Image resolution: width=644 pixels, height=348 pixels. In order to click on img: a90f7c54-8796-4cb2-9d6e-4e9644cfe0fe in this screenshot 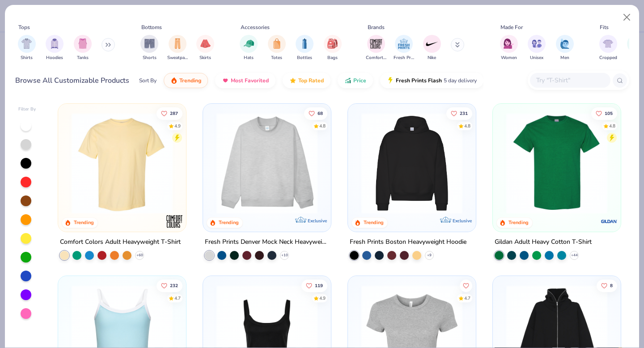, I will do `click(377, 163)`.